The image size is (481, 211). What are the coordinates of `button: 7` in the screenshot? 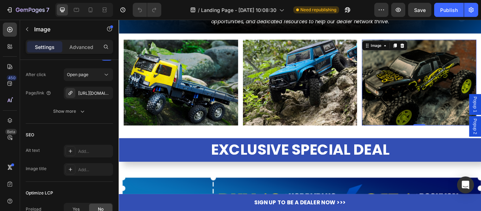 It's located at (27, 10).